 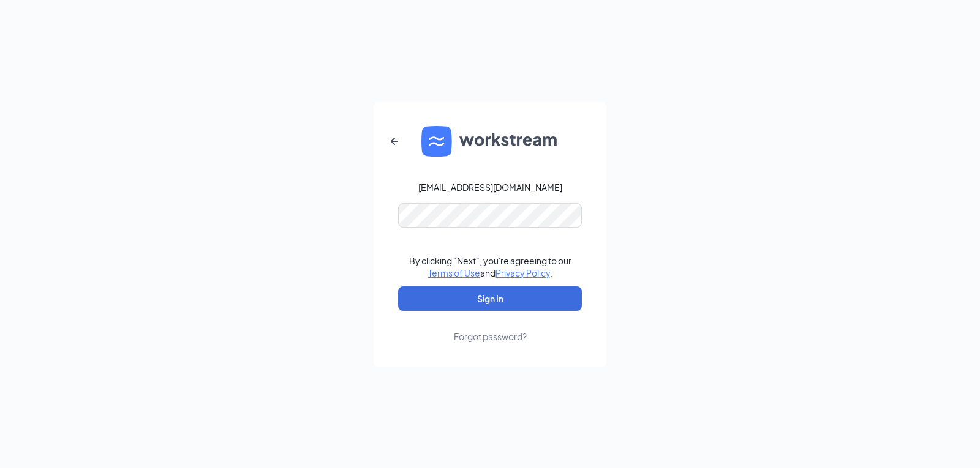 What do you see at coordinates (523, 273) in the screenshot?
I see `a: Privacy Policy` at bounding box center [523, 273].